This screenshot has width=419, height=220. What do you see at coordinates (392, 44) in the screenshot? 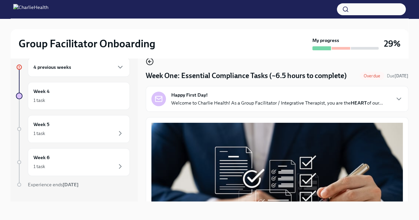
I see `h3: 29%` at bounding box center [392, 44].